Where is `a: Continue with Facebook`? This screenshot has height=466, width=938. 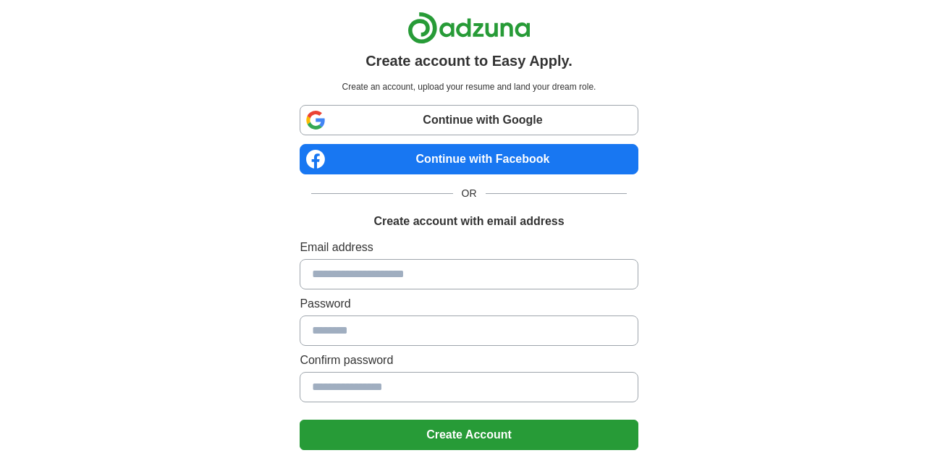 a: Continue with Facebook is located at coordinates (468, 159).